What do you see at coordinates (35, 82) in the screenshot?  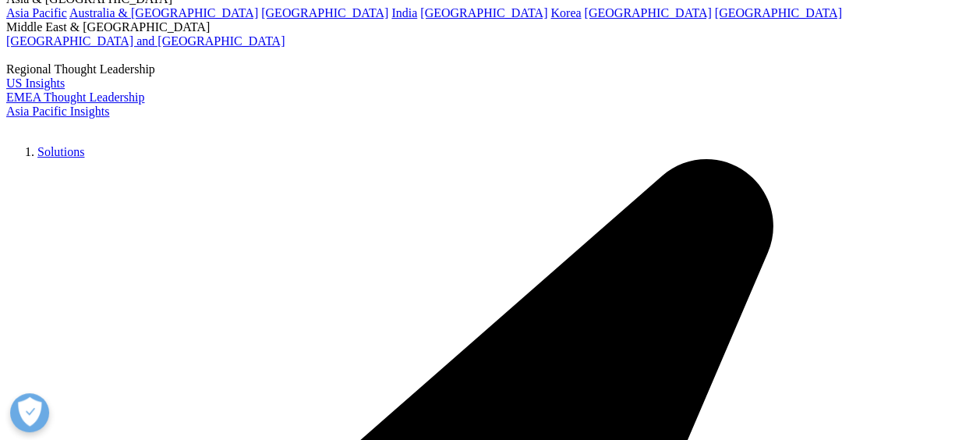 I see `a: US Insights` at bounding box center [35, 82].